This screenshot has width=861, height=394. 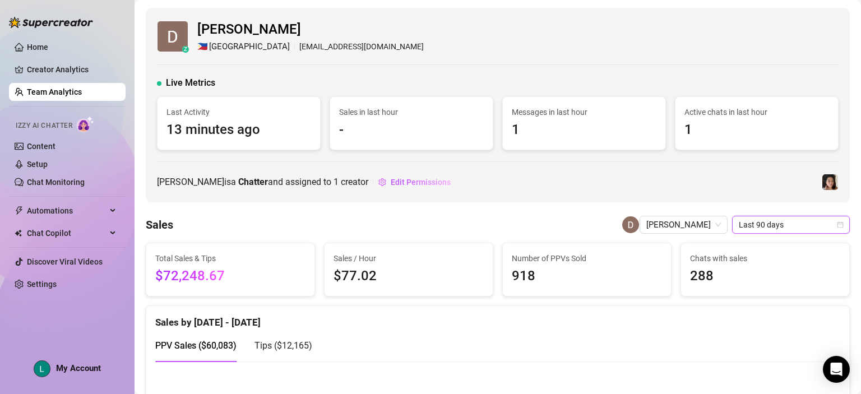 I want to click on img: Luna, so click(x=830, y=182).